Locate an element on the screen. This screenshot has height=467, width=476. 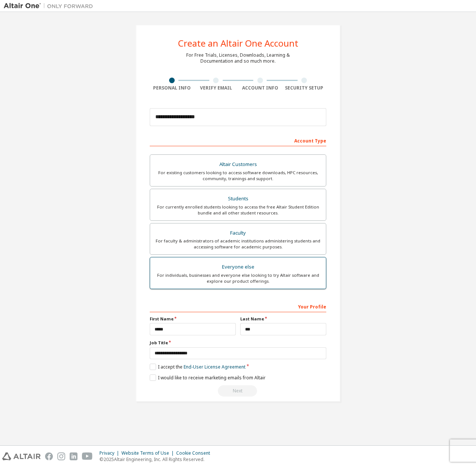
div: Students is located at coordinates (238, 199).